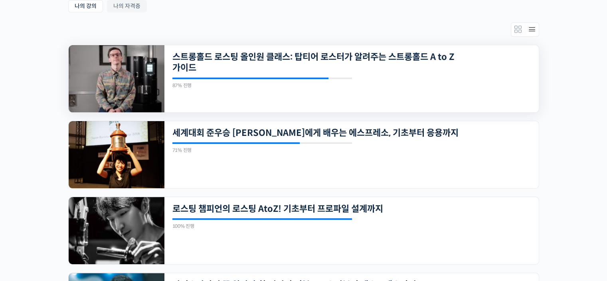  Describe the element at coordinates (28, 230) in the screenshot. I see `span: 홈` at that location.